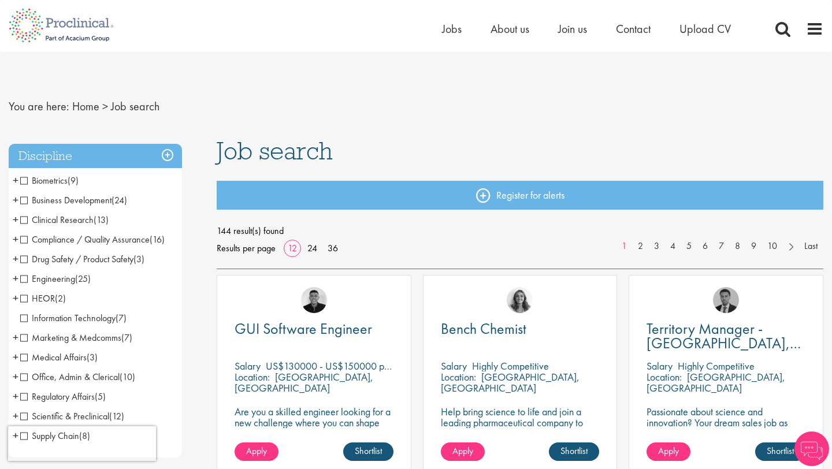 This screenshot has width=832, height=469. I want to click on a: Bench Chemist, so click(520, 329).